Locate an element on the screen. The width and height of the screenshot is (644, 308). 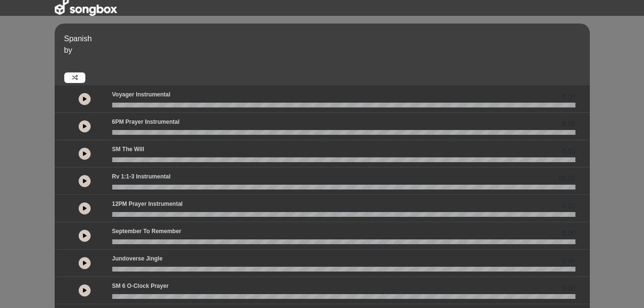
p: Rv 1:1-3 Instrumental is located at coordinates (142, 177).